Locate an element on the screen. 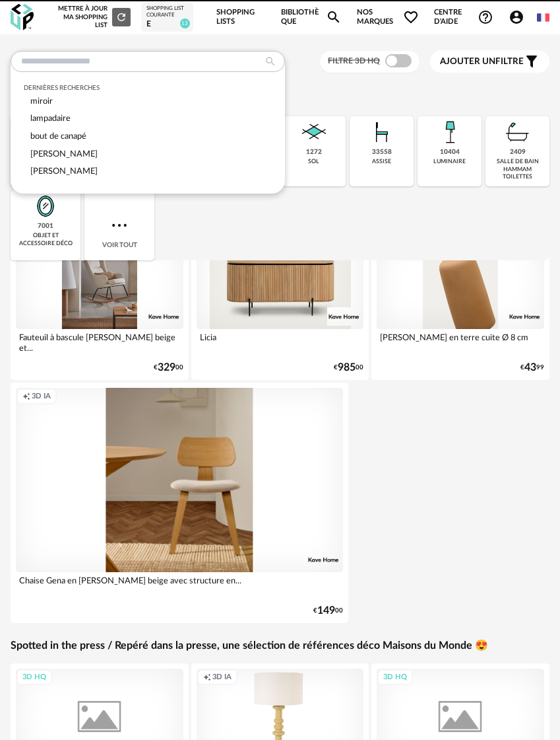  span: Filtre 3D HQ is located at coordinates (354, 61).